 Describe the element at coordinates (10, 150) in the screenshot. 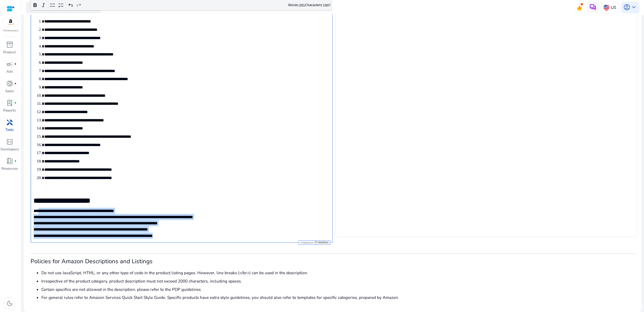

I see `p: Developers` at that location.